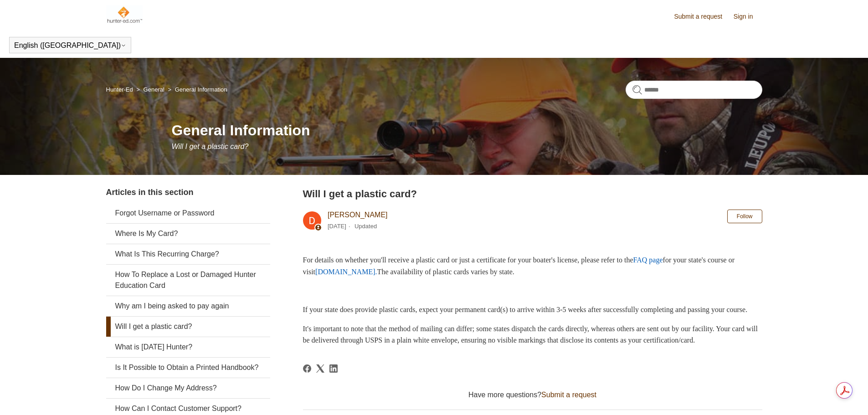  I want to click on a: Forgot Username or Password, so click(188, 213).